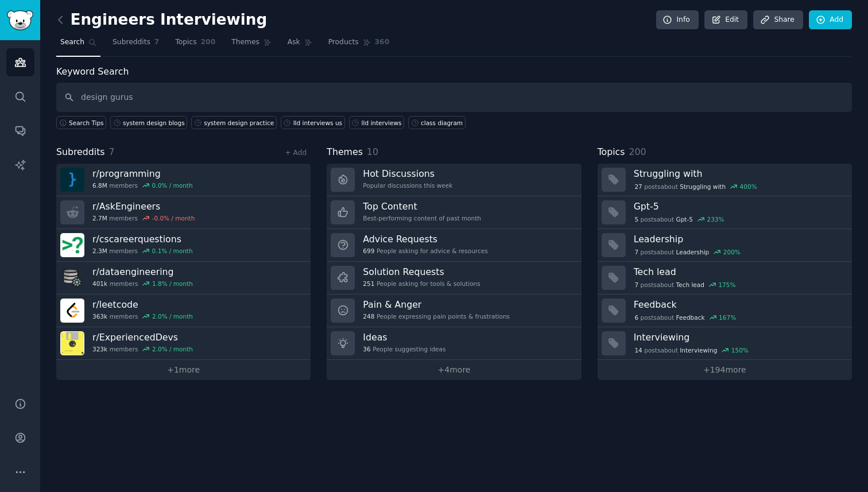  What do you see at coordinates (162, 20) in the screenshot?
I see `h2: Engineers Interviewing` at bounding box center [162, 20].